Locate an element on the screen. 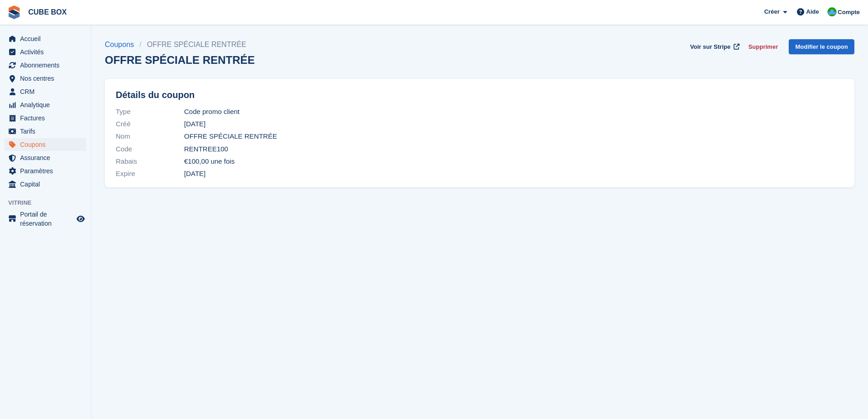  span: Assurance is located at coordinates (48, 158).